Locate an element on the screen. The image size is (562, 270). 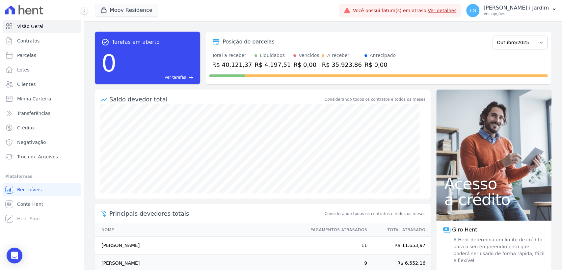
a: Negativação is located at coordinates (42, 142).